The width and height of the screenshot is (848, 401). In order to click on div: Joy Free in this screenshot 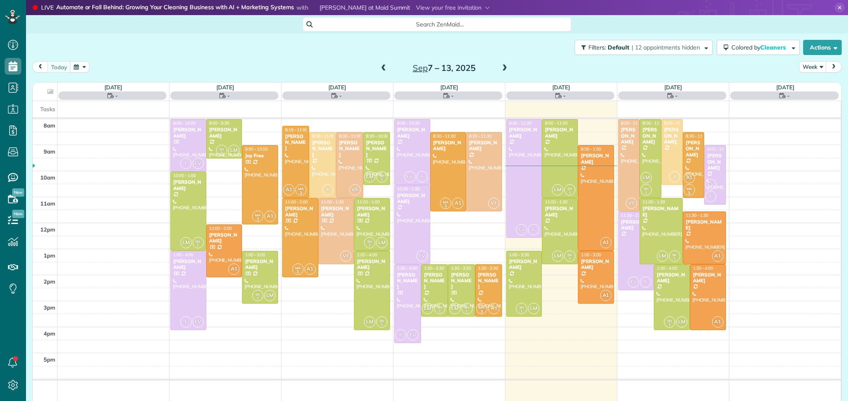, I will do `click(260, 156)`.